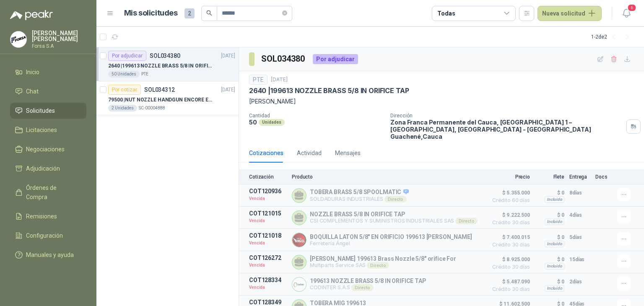 This screenshot has width=644, height=306. I want to click on p: COT128334, so click(268, 280).